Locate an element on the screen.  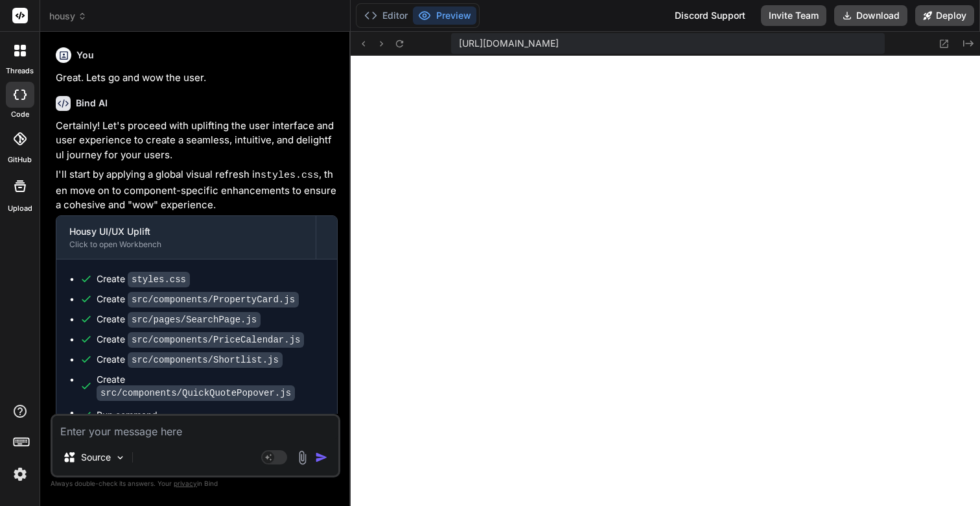
div: Click to open Workbench is located at coordinates (186, 244).